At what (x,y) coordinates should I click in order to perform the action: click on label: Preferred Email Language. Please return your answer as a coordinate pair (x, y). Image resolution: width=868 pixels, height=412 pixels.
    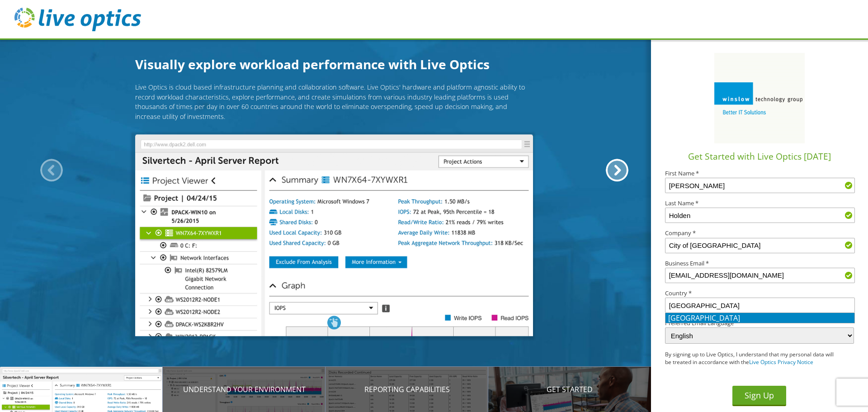
    Looking at the image, I should click on (760, 323).